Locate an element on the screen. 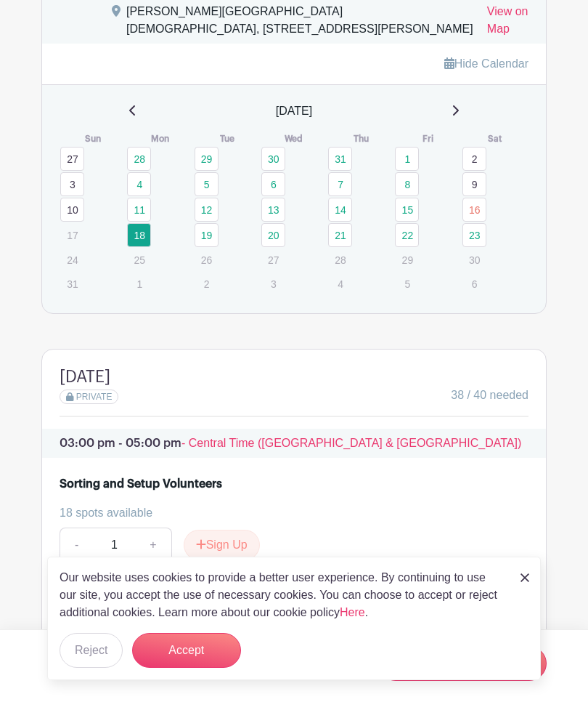 The image size is (588, 702). a: 13 is located at coordinates (273, 209).